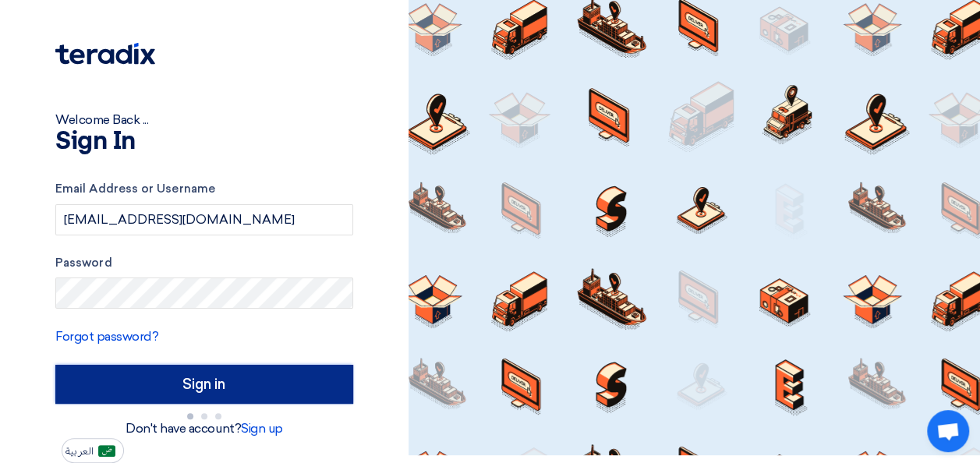 Image resolution: width=980 pixels, height=463 pixels. Describe the element at coordinates (204, 263) in the screenshot. I see `label: Password` at that location.